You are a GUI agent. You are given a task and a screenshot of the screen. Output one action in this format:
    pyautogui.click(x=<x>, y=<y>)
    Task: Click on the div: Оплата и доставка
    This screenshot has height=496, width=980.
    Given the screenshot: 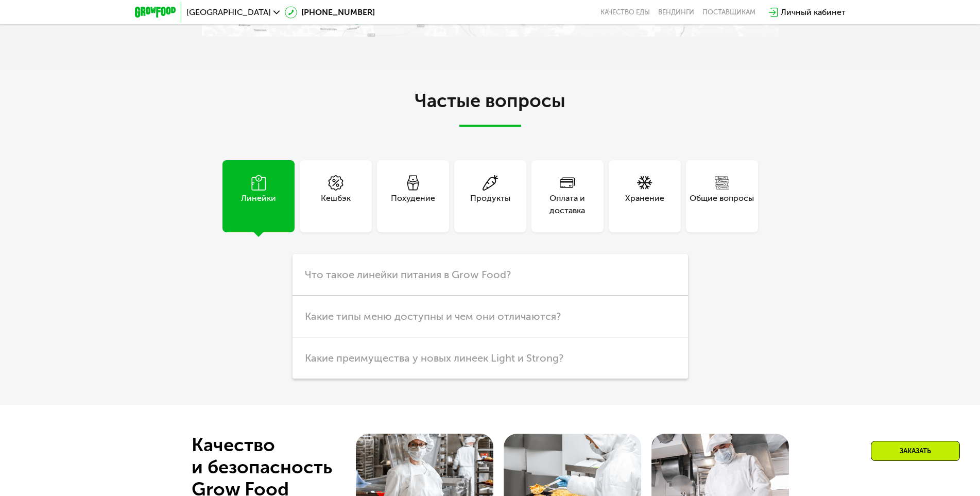 What is the action you would take?
    pyautogui.click(x=568, y=204)
    